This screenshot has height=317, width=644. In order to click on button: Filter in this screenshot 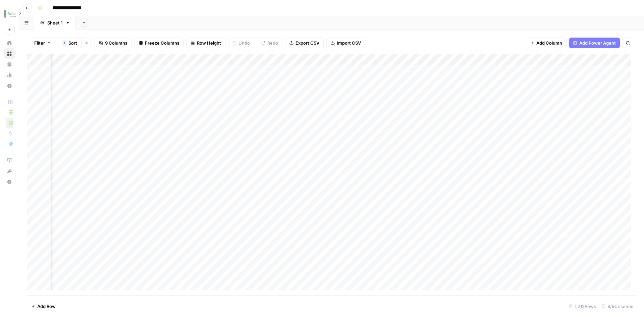, I will do `click(43, 43)`.